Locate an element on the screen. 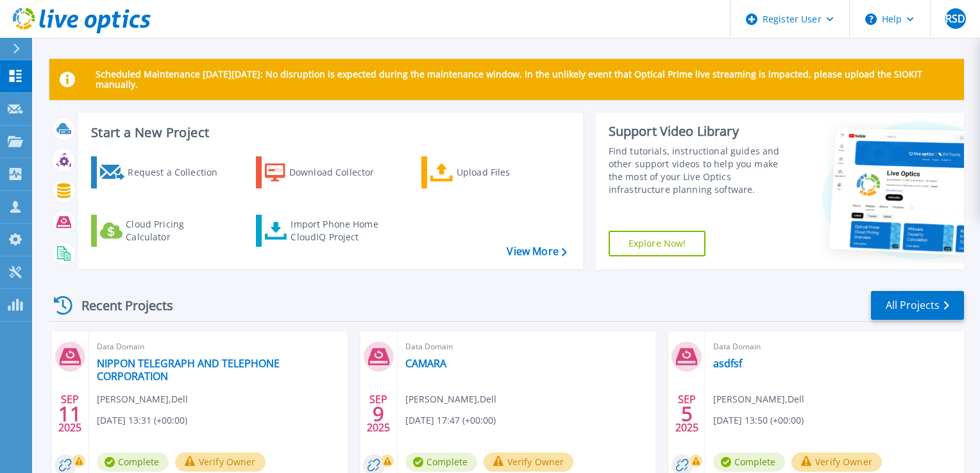 This screenshot has width=980, height=473. a: NIPPON TELEGRAPH AND TELEPHONE CORPORATION is located at coordinates (218, 370).